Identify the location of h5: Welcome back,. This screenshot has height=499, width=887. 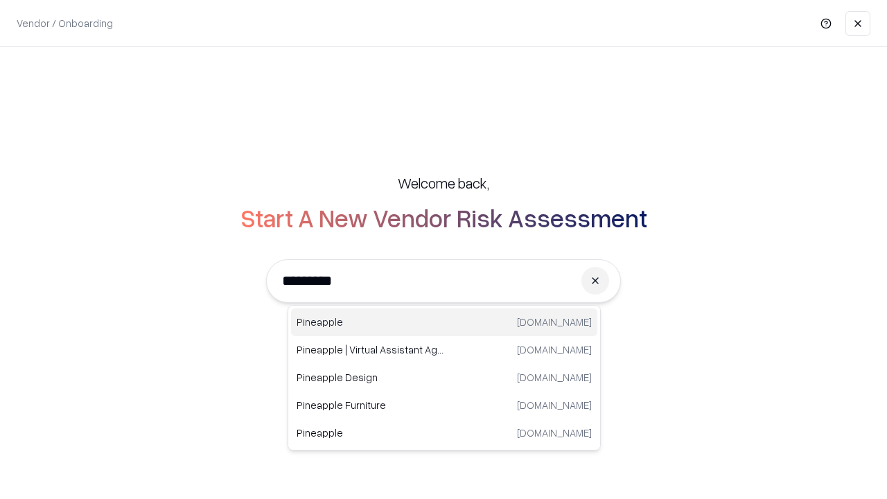
(444, 183).